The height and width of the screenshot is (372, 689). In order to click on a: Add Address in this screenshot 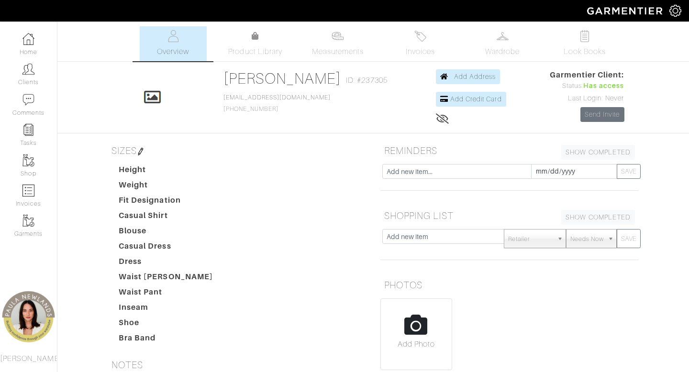, I will do `click(468, 77)`.